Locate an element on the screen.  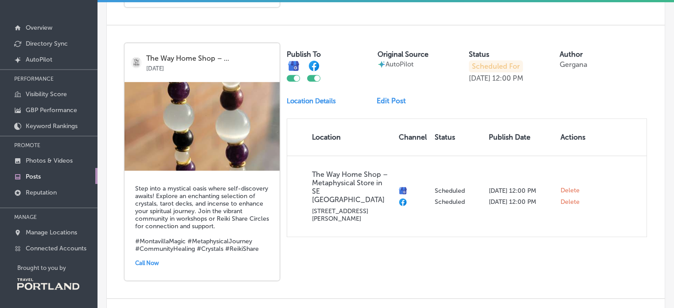
p: Reputation is located at coordinates (41, 192).